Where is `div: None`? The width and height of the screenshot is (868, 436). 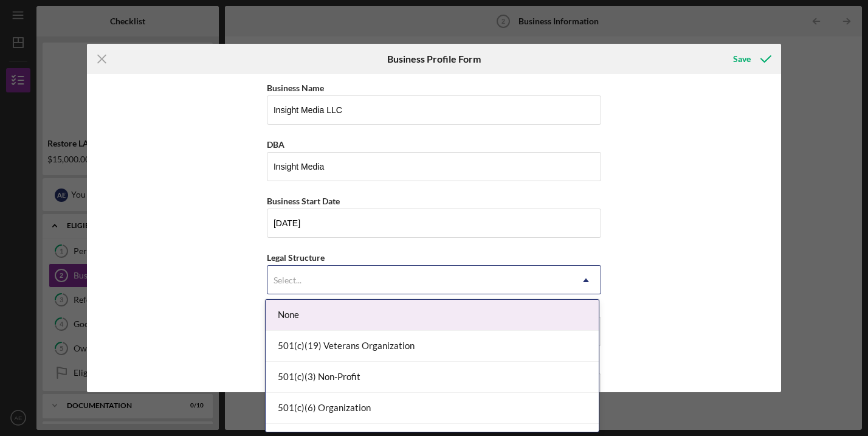
div: None is located at coordinates (432, 315).